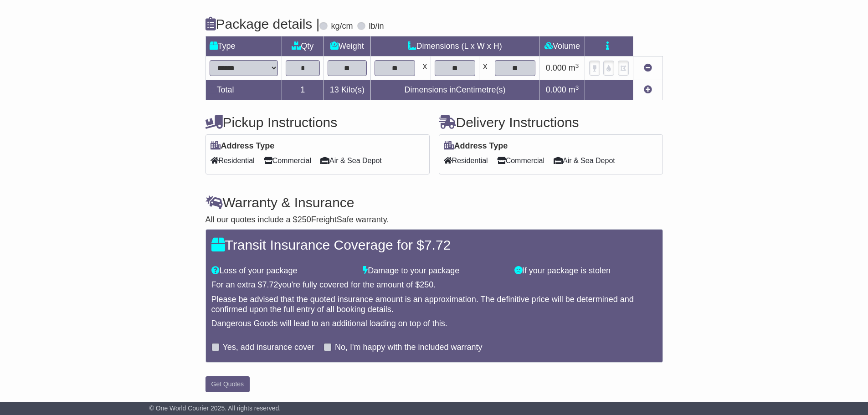  What do you see at coordinates (648, 68) in the screenshot?
I see `a: Remove this item` at bounding box center [648, 68].